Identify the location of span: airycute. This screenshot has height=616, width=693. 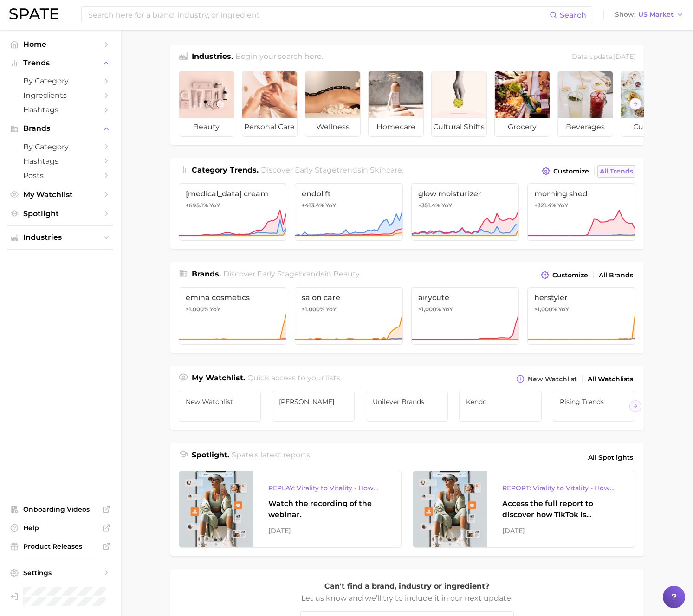
(465, 297).